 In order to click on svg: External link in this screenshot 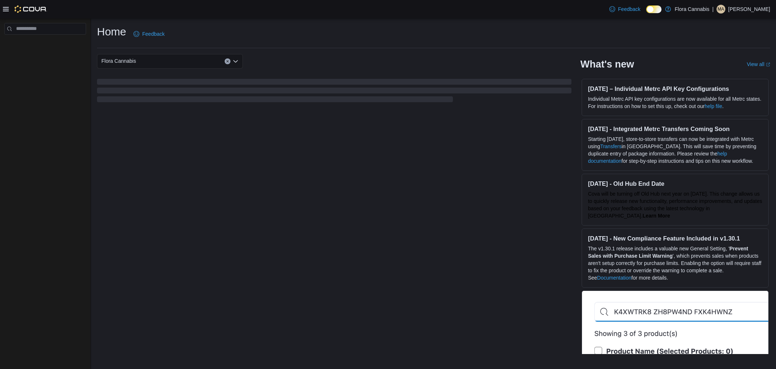, I will do `click(768, 65)`.